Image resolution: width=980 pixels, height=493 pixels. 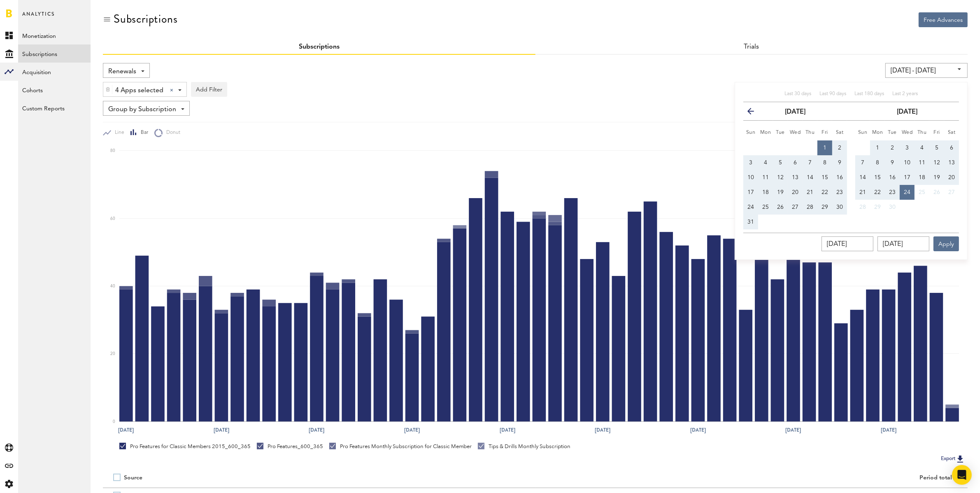 I want to click on span: 19, so click(x=780, y=193).